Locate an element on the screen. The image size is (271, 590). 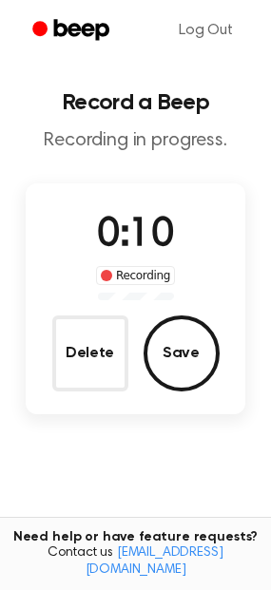
p: Recording in progress. is located at coordinates (135, 141).